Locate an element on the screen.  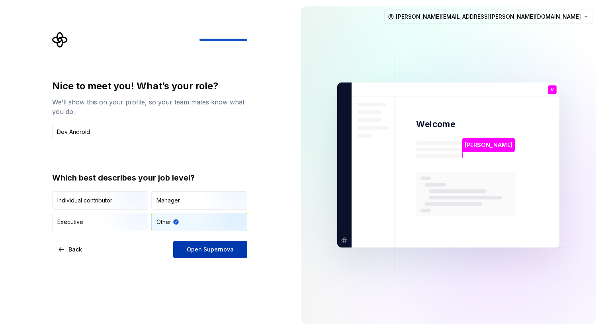
div: Nice to meet you! What’s your role? is located at coordinates (150, 86).